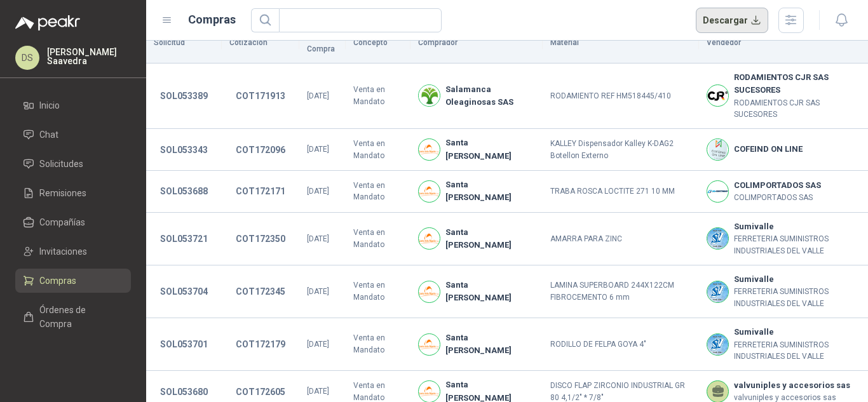 The height and width of the screenshot is (402, 868). Describe the element at coordinates (260, 43) in the screenshot. I see `th: Cotización` at that location.